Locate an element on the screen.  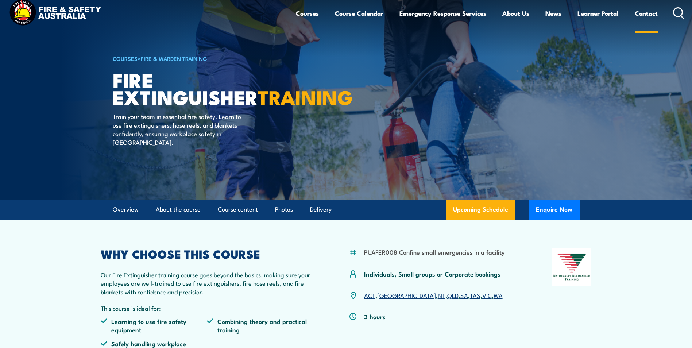
a: Courses is located at coordinates (307, 13).